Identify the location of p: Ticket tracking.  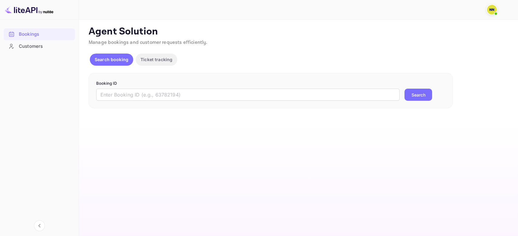
(156, 59).